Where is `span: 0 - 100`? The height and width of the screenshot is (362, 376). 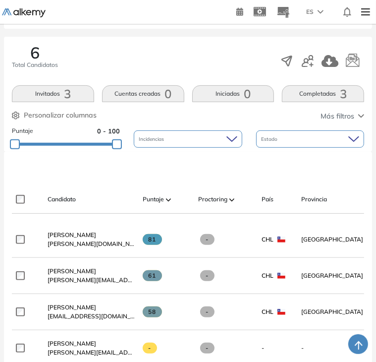
span: 0 - 100 is located at coordinates (108, 131).